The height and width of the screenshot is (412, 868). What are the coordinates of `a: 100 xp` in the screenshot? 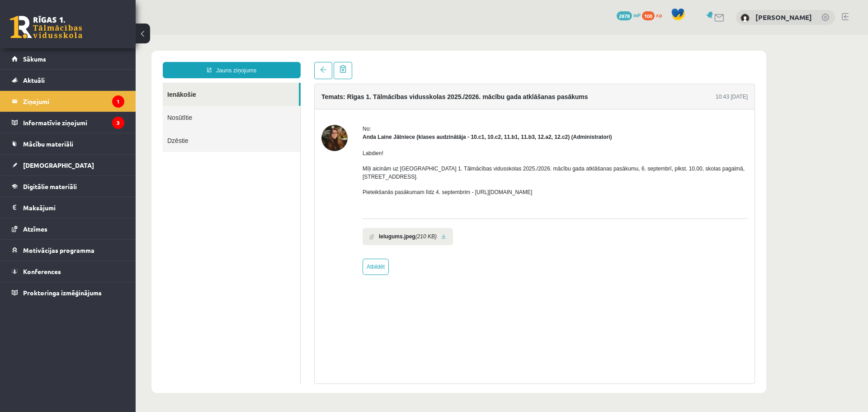 It's located at (654, 15).